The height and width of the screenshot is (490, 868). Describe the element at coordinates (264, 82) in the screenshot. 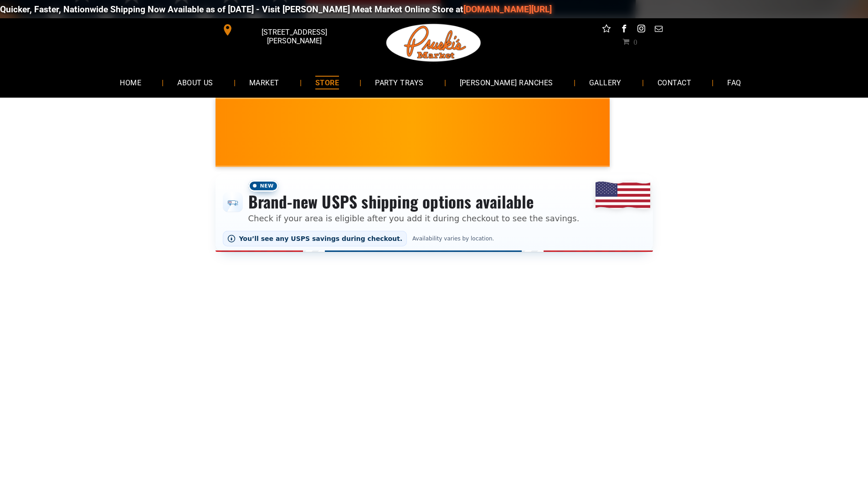

I see `a: MARKET` at that location.